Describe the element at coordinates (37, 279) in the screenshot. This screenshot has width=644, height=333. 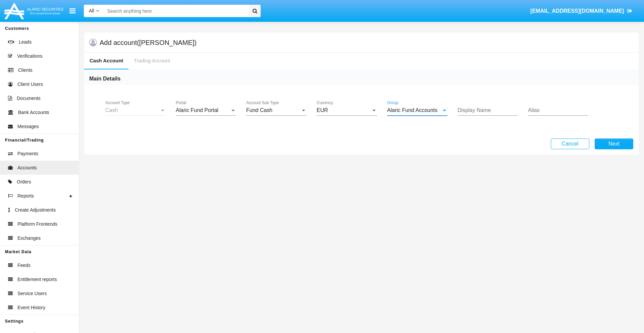
I see `span: Entitlement reports` at that location.